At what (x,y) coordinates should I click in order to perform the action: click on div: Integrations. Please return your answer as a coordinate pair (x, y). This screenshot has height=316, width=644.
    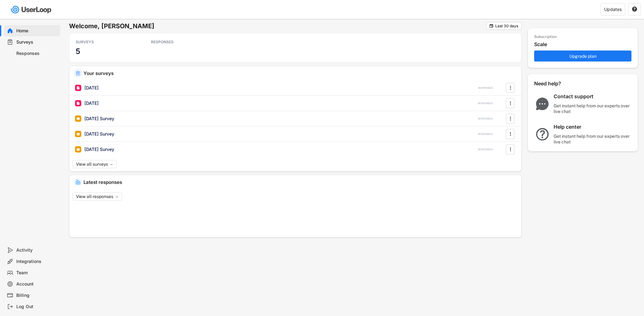
    Looking at the image, I should click on (37, 262).